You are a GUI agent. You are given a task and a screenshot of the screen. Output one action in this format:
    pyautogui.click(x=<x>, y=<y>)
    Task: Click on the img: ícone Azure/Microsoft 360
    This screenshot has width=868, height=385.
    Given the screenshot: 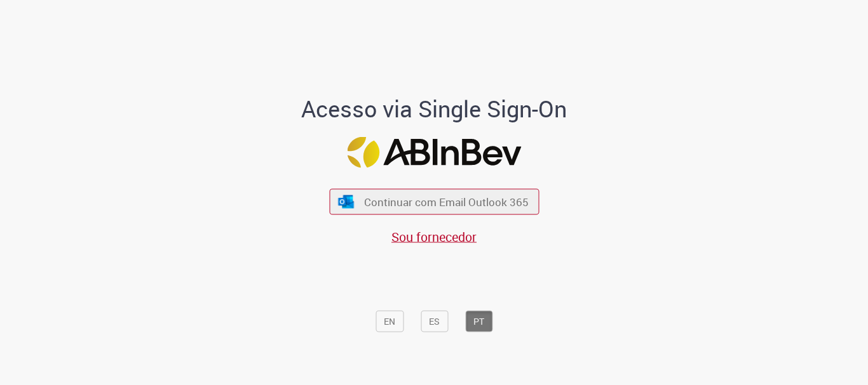 What is the action you would take?
    pyautogui.click(x=346, y=201)
    